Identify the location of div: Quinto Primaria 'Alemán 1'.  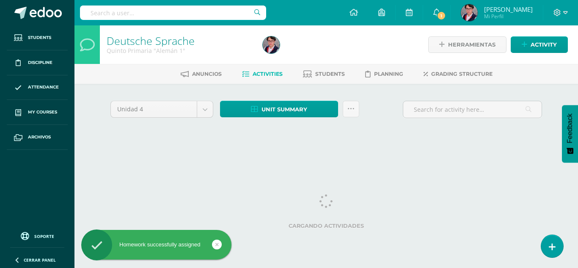
(179, 50).